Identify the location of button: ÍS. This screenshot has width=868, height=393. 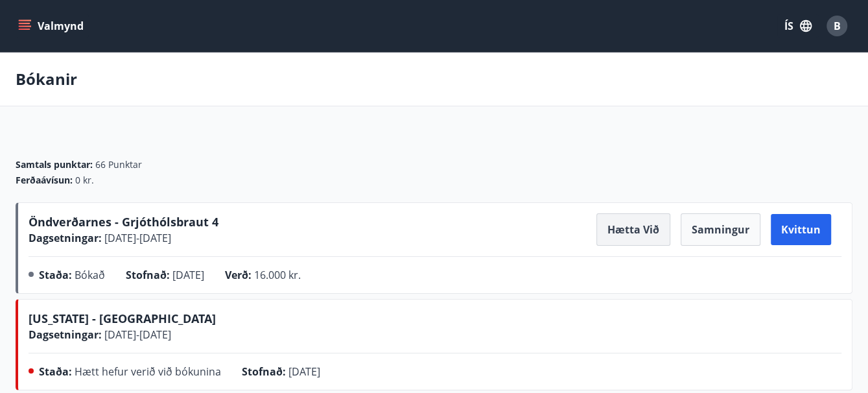
(798, 26).